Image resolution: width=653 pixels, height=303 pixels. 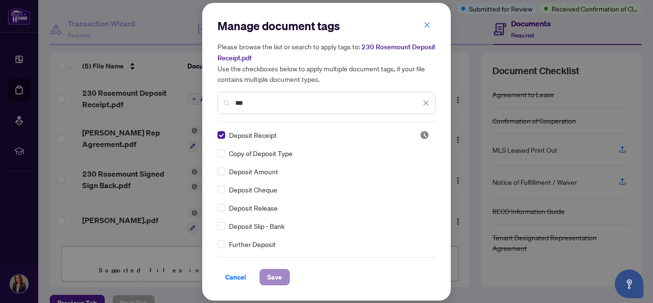 What do you see at coordinates (425, 135) in the screenshot?
I see `span: Pending Review` at bounding box center [425, 135].